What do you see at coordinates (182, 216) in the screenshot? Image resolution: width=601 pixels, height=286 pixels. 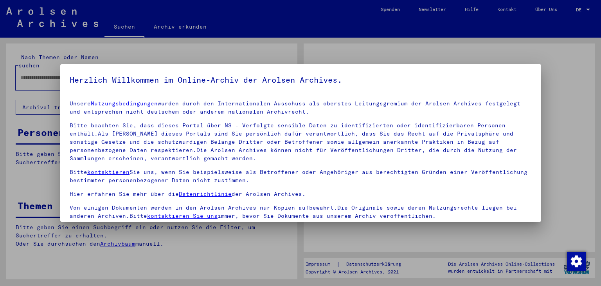 I see `a: kontaktieren Sie uns` at bounding box center [182, 216].